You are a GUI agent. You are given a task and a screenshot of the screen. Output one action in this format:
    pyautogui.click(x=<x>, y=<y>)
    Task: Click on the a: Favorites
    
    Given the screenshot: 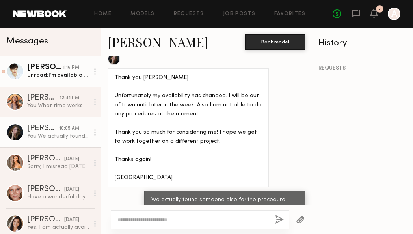 What is the action you would take?
    pyautogui.click(x=290, y=14)
    